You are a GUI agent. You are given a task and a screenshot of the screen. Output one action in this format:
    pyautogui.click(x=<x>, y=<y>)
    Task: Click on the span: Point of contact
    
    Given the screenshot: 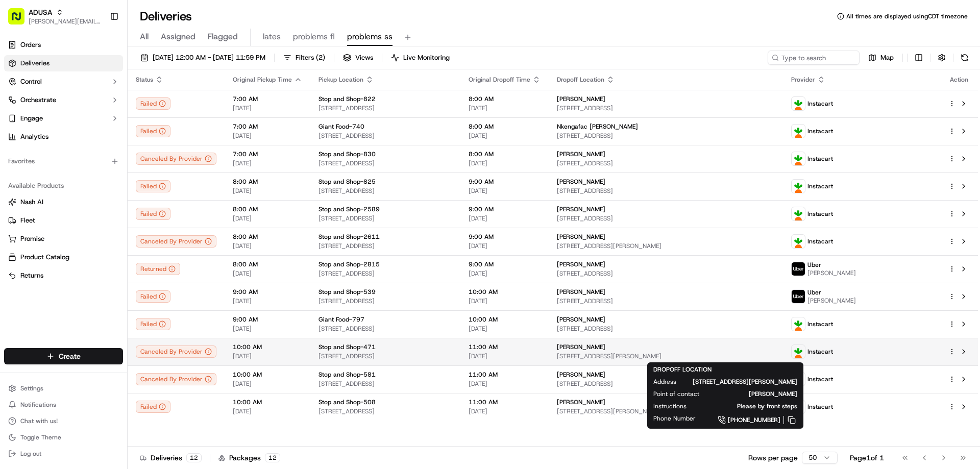 What is the action you would take?
    pyautogui.click(x=676, y=394)
    